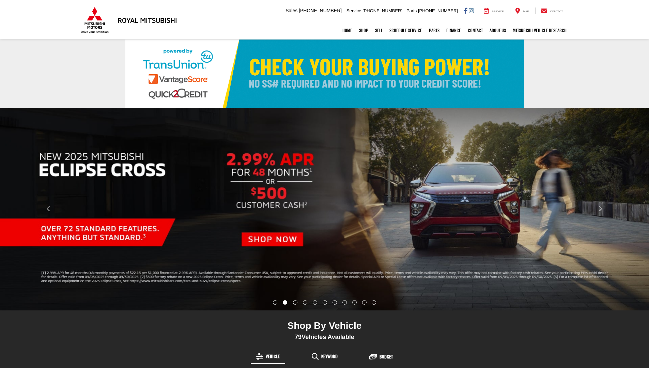  What do you see at coordinates (325, 326) in the screenshot?
I see `div: Shop By Vehicle` at bounding box center [325, 326].